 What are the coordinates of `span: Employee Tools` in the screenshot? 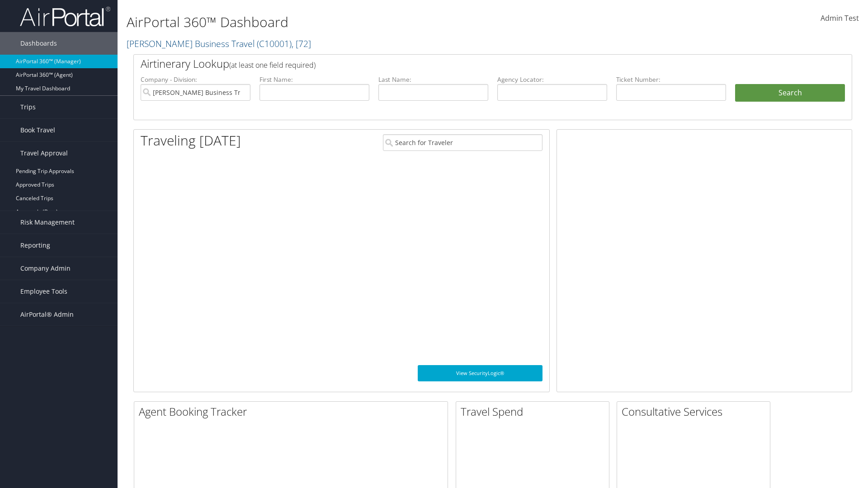 It's located at (44, 291).